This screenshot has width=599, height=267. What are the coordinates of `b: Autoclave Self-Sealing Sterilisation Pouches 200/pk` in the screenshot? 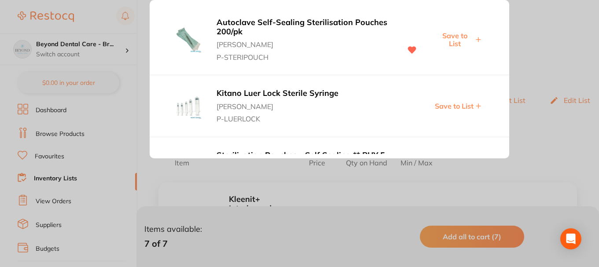 It's located at (304, 27).